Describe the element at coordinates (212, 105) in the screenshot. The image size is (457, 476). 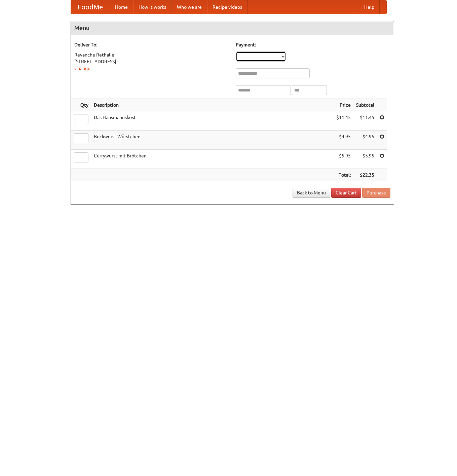
I see `th: Description` at that location.